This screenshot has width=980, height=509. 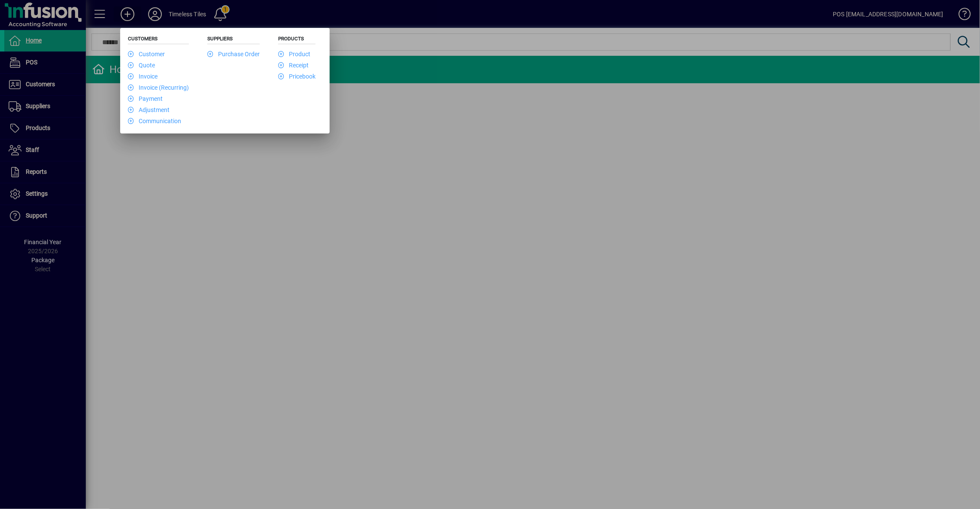 I want to click on h5: Products, so click(x=296, y=40).